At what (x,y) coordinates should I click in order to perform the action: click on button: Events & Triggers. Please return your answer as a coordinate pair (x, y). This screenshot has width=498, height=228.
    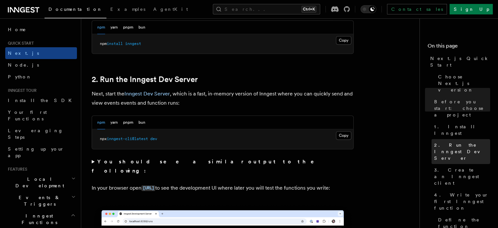
    Looking at the image, I should click on (41, 200).